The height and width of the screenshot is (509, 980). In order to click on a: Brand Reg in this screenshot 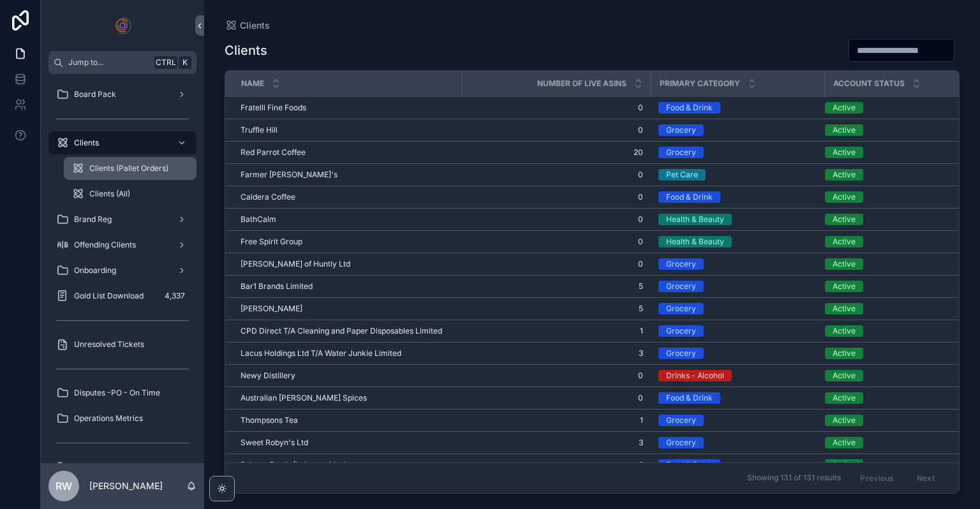, I will do `click(123, 219)`.